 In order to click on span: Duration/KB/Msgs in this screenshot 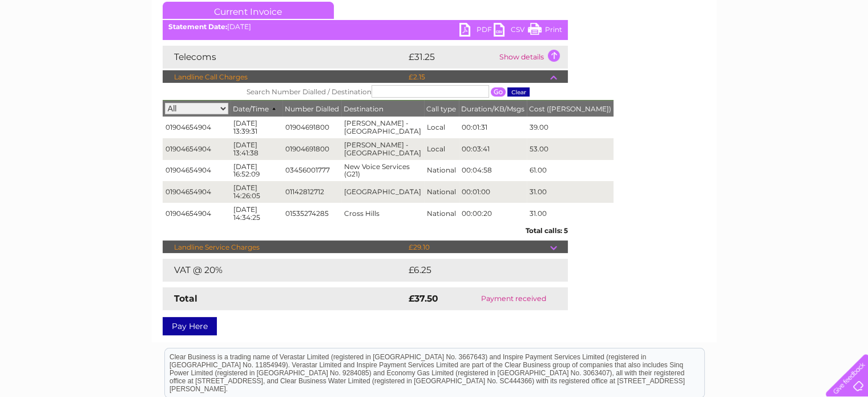, I will do `click(493, 108)`.